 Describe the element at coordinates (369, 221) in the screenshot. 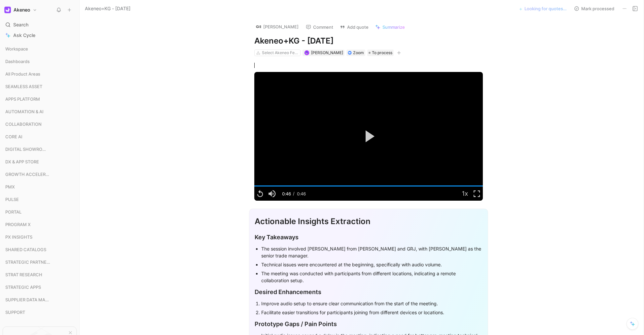

I see `div: Actionable Insights Extraction` at that location.